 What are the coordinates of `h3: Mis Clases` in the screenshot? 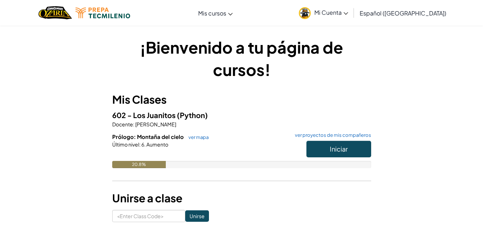 It's located at (242, 99).